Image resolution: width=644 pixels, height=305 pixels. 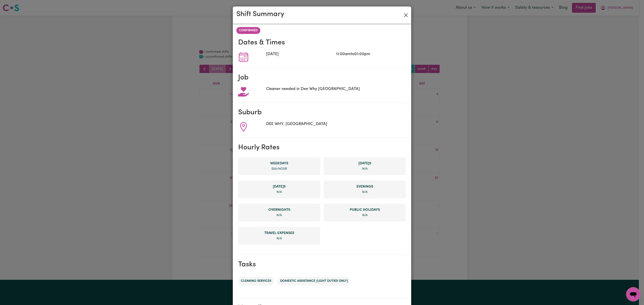 What do you see at coordinates (322, 265) in the screenshot?
I see `h2: Tasks` at bounding box center [322, 265].